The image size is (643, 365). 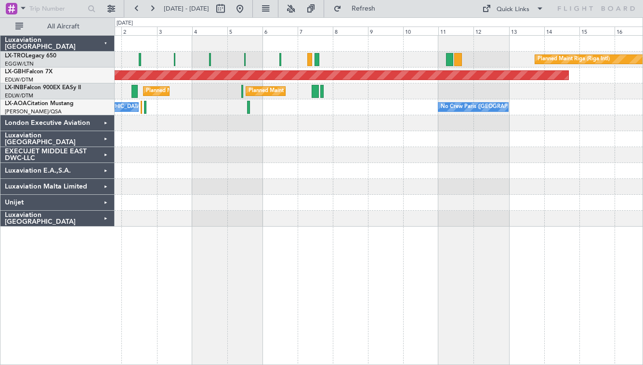 What do you see at coordinates (597, 31) in the screenshot?
I see `div: 15` at bounding box center [597, 31].